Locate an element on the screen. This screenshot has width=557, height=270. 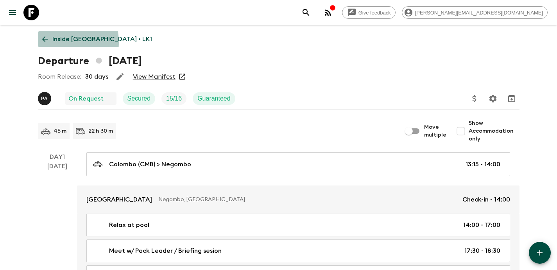
a: Meet w/ Pack Leader / Briefing sesion17:30 - 18:30 is located at coordinates (298, 251).